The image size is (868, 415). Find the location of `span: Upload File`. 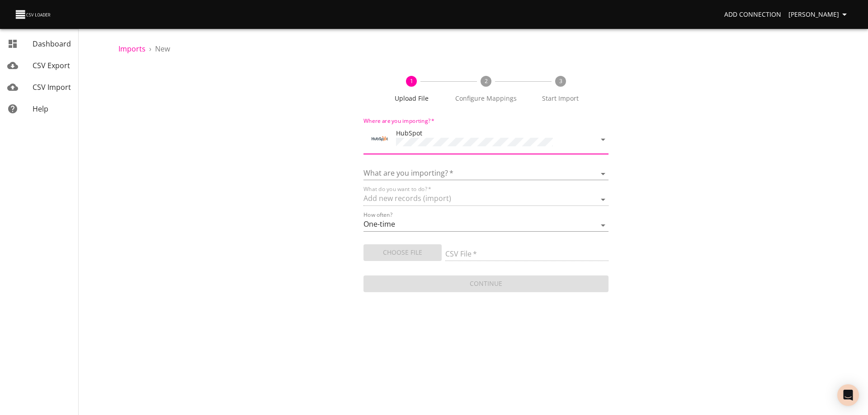

span: Upload File is located at coordinates (411, 99).